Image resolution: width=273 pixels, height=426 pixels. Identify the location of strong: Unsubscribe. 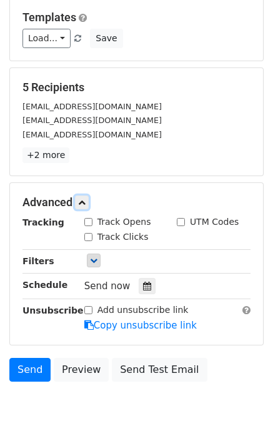
(53, 310).